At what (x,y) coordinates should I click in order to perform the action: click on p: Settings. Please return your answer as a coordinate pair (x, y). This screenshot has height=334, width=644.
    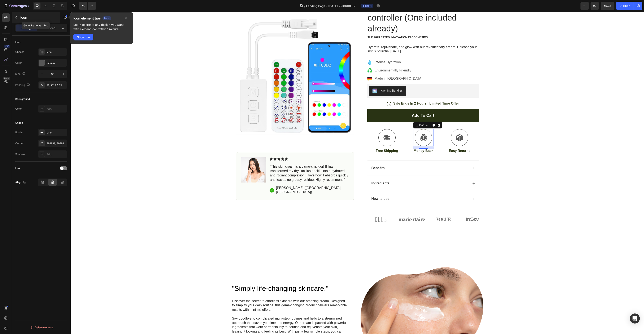
    Looking at the image, I should click on (27, 28).